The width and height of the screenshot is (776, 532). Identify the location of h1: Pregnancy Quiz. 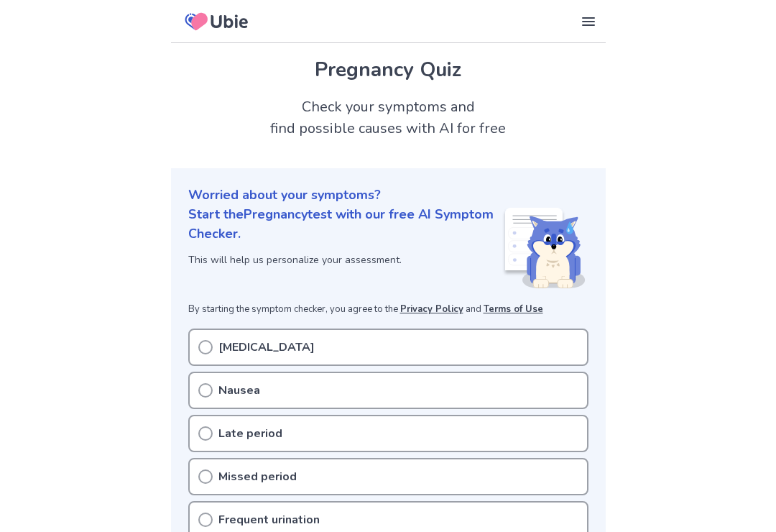
(388, 70).